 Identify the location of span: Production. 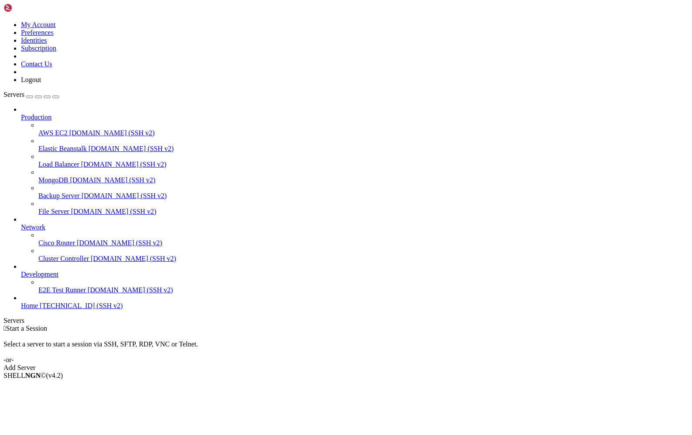
(36, 117).